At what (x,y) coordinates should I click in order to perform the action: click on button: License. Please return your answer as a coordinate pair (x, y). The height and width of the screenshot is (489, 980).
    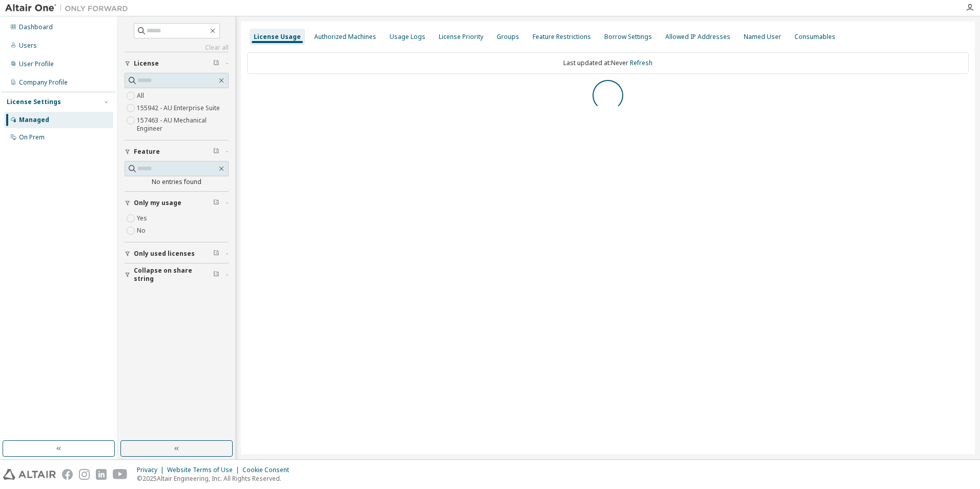
    Looking at the image, I should click on (176, 63).